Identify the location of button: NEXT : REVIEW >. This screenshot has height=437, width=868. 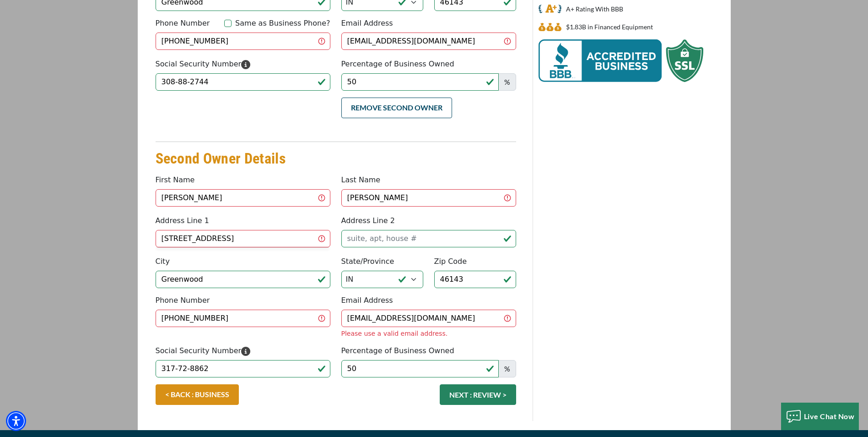
(478, 394).